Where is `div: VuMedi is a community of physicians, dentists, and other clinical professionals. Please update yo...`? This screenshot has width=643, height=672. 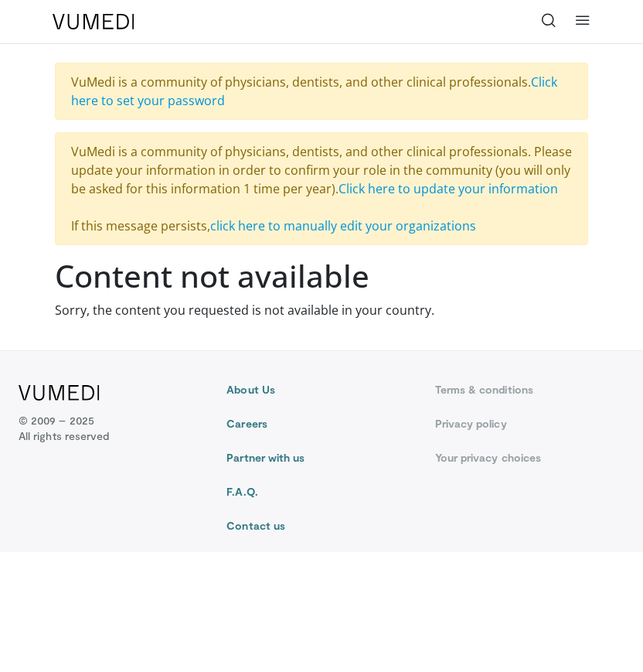
div: VuMedi is a community of physicians, dentists, and other clinical professionals. Please update yo... is located at coordinates (321, 188).